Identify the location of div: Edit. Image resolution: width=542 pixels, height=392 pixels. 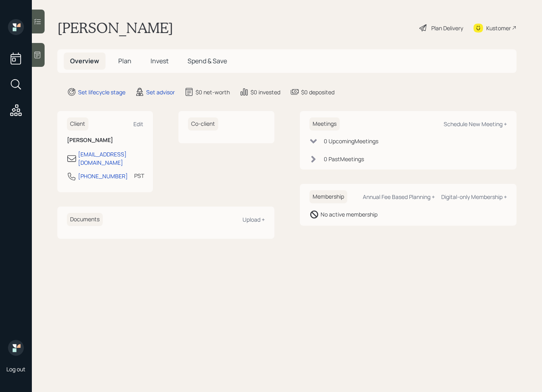
(138, 124).